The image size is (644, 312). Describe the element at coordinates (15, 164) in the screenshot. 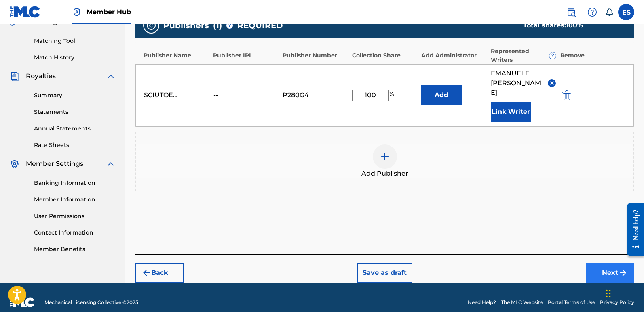

I see `img: Member Settings` at that location.